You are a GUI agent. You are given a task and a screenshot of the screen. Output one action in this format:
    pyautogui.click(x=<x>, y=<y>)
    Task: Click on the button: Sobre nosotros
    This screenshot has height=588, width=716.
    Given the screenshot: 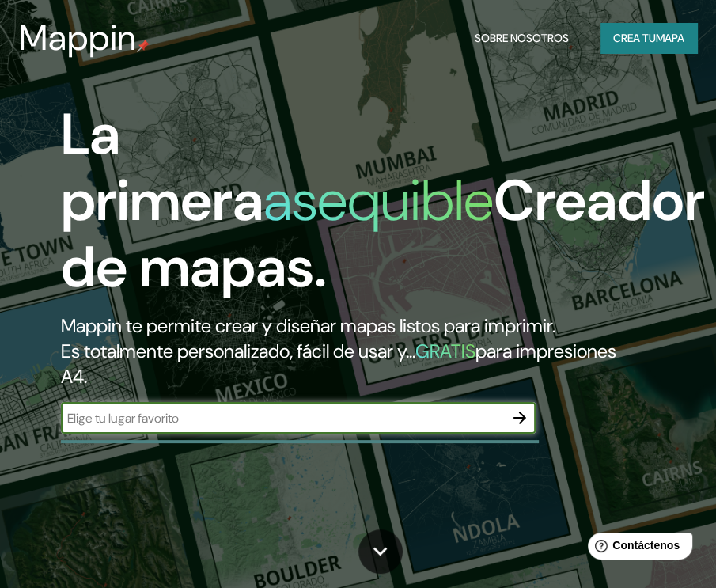 What is the action you would take?
    pyautogui.click(x=521, y=38)
    